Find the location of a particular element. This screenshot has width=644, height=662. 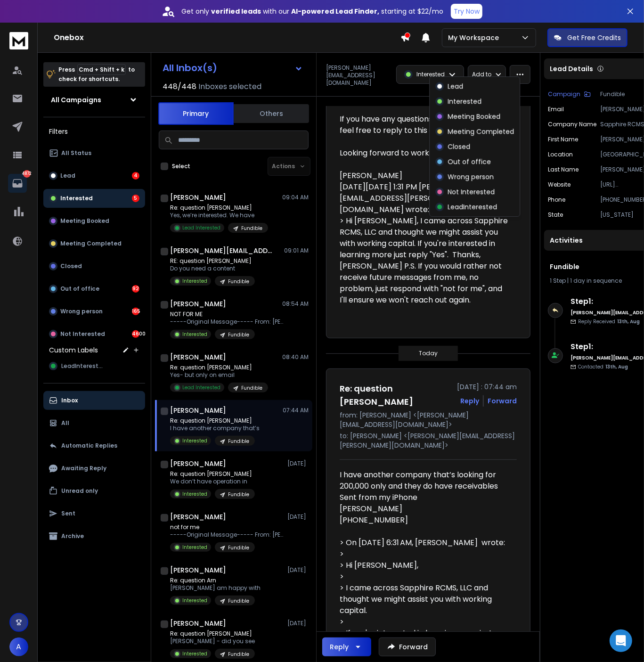

div: Open Intercom Messenger is located at coordinates (621, 641).